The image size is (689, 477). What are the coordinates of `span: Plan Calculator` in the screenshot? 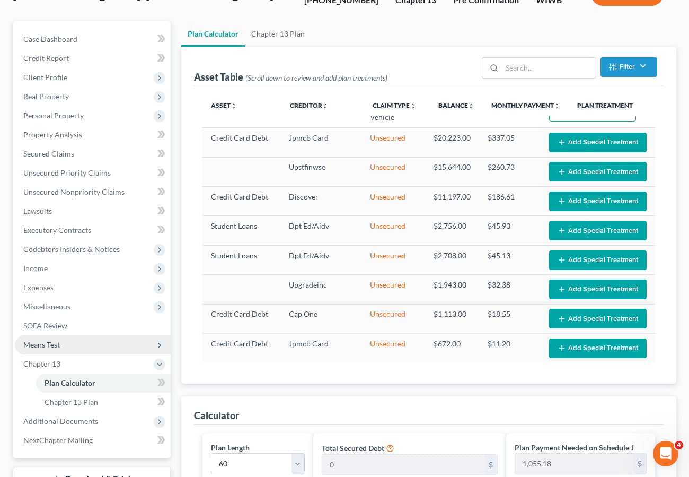 It's located at (70, 382).